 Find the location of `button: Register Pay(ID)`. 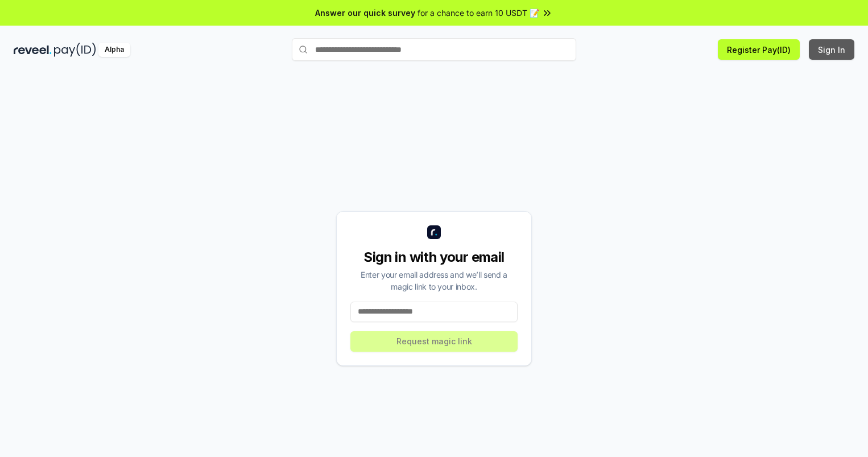

button: Register Pay(ID) is located at coordinates (759, 50).